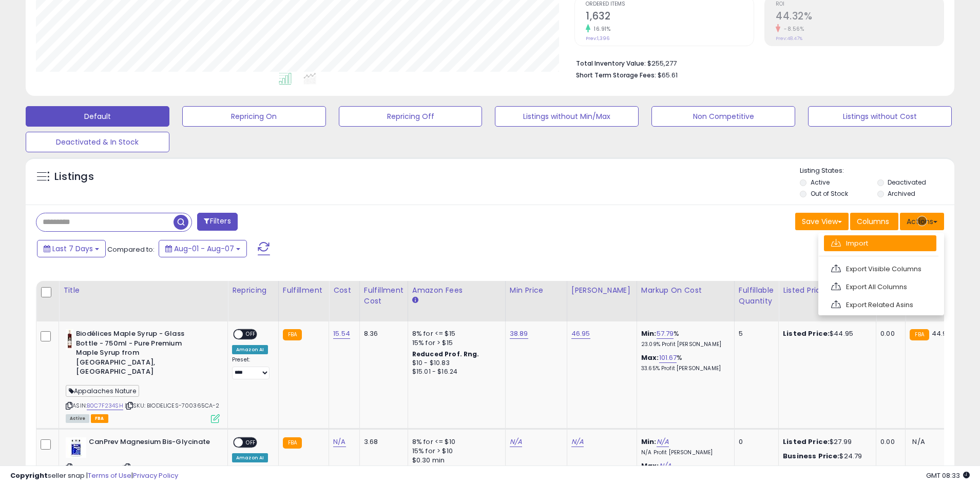 This screenshot has height=486, width=980. I want to click on div: Listed Price, so click(827, 290).